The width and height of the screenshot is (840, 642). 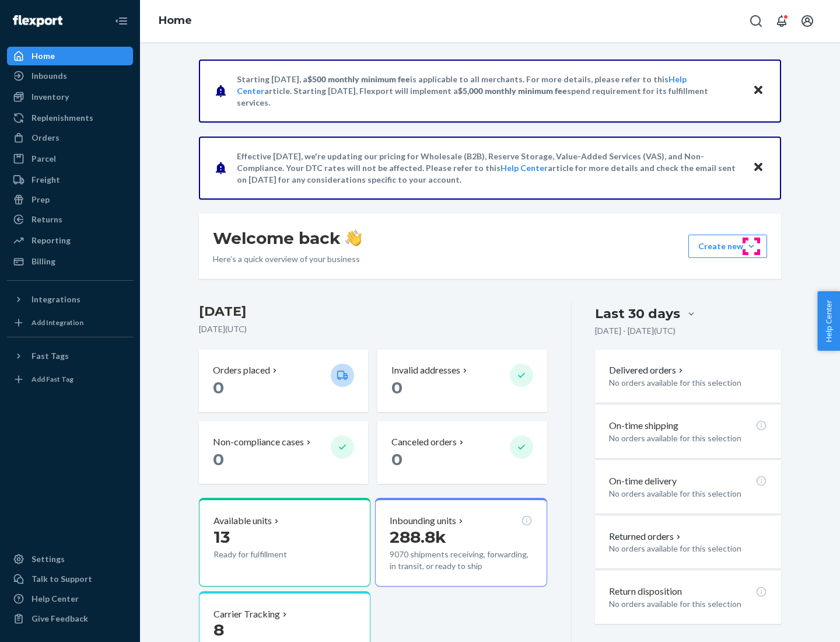 I want to click on div: Home, so click(x=43, y=56).